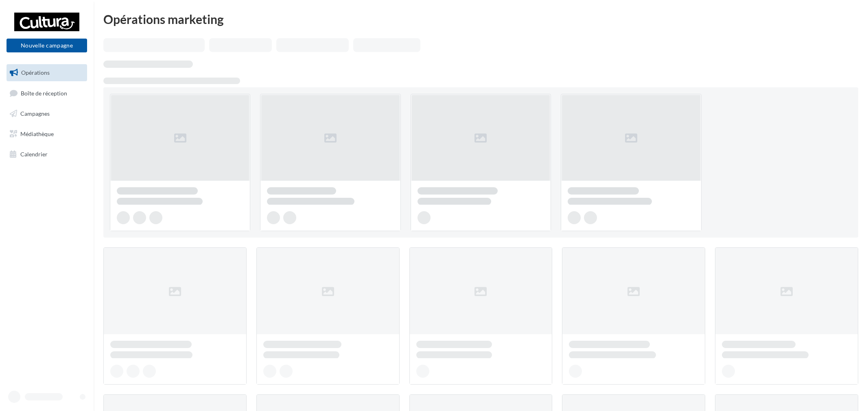  What do you see at coordinates (35, 113) in the screenshot?
I see `span: Campagnes` at bounding box center [35, 113].